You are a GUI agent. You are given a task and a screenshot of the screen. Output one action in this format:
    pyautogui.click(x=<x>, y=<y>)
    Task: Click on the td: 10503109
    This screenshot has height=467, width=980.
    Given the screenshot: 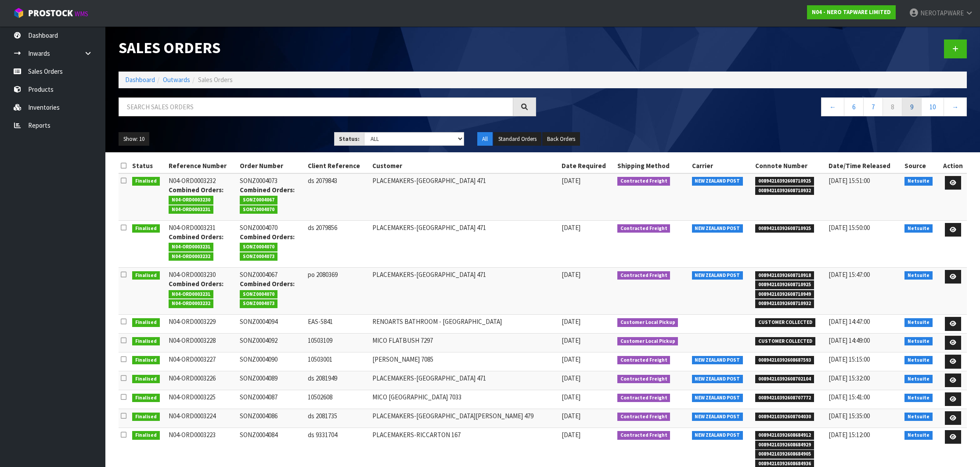 What is the action you would take?
    pyautogui.click(x=338, y=343)
    